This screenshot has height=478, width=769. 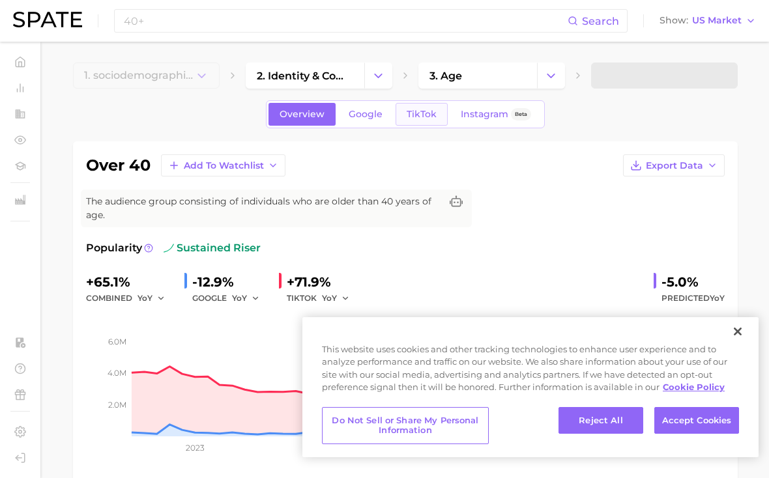 I want to click on span: Export Data, so click(x=674, y=166).